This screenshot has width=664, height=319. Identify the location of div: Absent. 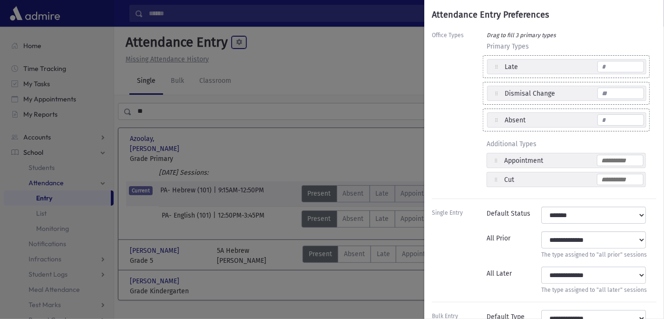
(515, 120).